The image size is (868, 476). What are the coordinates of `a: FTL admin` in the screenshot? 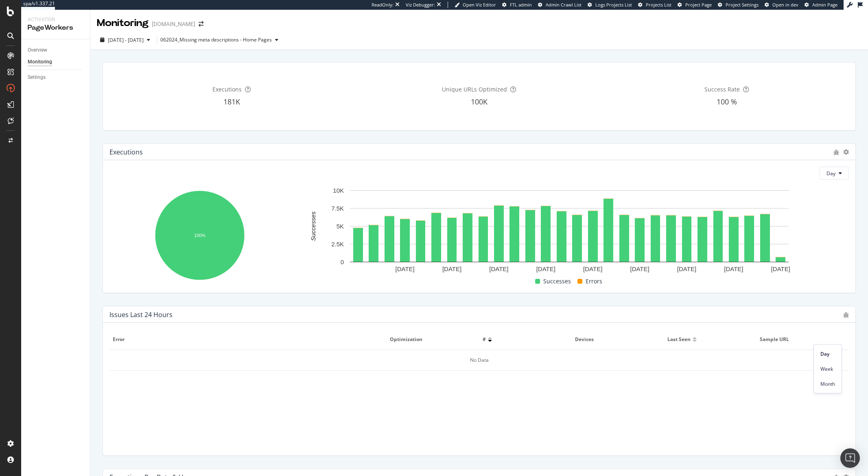 It's located at (517, 5).